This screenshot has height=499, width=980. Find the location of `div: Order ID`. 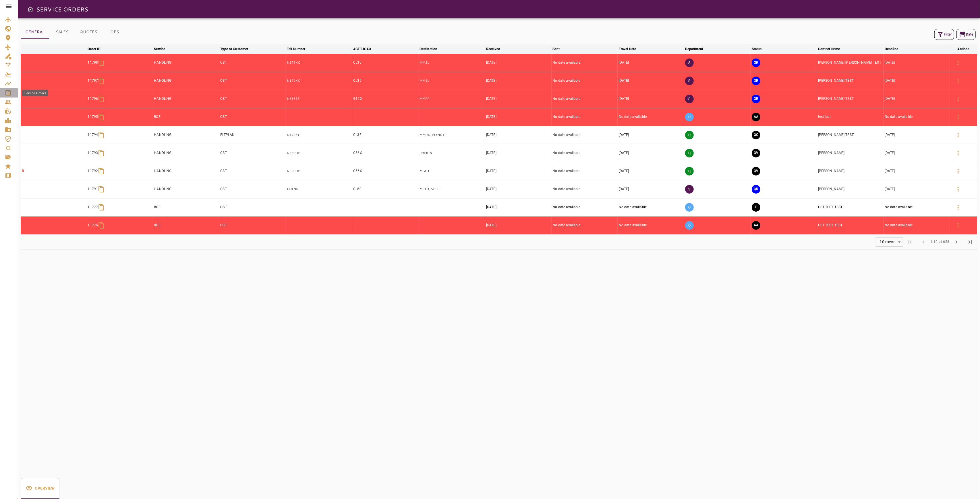

div: Order ID is located at coordinates (94, 49).